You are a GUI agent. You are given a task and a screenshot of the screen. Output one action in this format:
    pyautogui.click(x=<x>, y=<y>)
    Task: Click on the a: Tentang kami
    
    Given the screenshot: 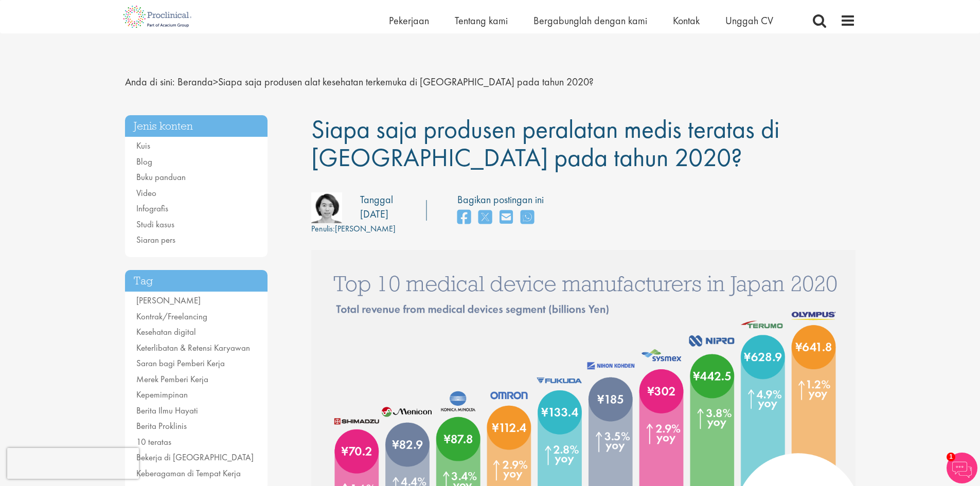 What is the action you would take?
    pyautogui.click(x=481, y=20)
    